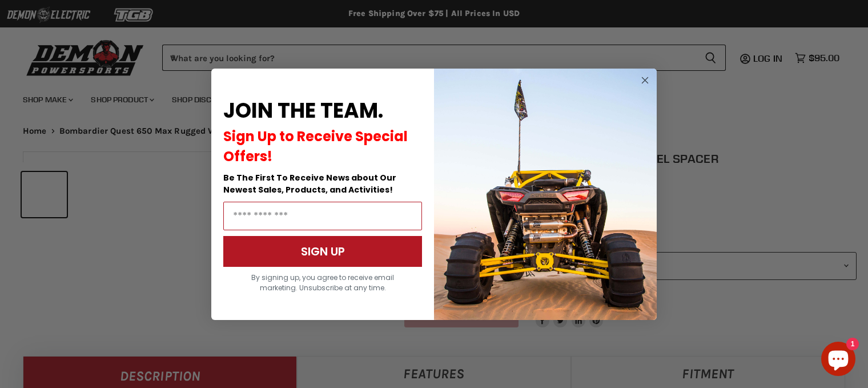  What do you see at coordinates (303, 110) in the screenshot?
I see `span: JOIN THE TEAM.` at bounding box center [303, 110].